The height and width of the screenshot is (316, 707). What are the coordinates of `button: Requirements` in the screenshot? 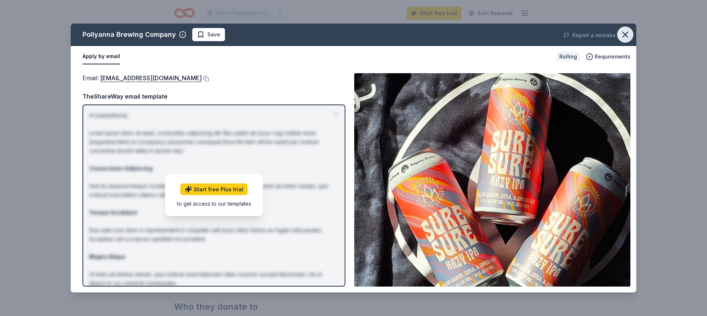 It's located at (608, 57).